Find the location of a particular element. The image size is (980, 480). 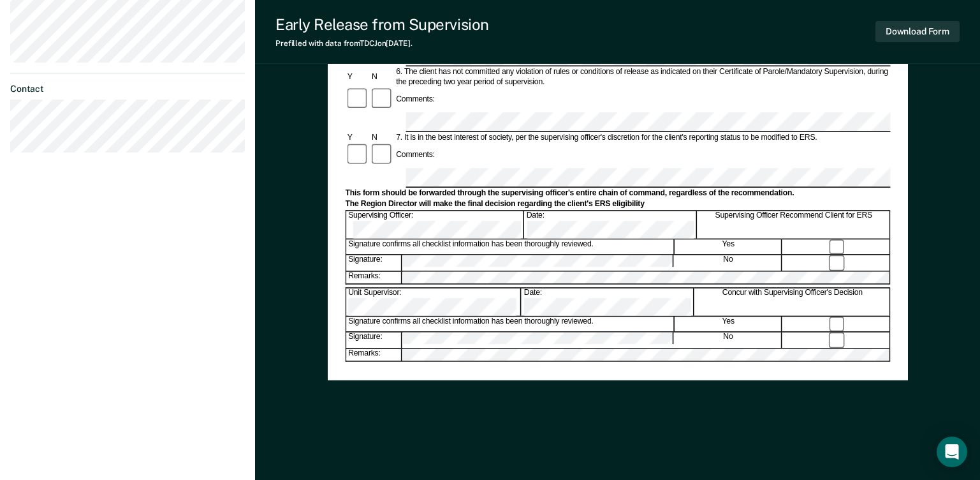

div: 6. The client has not committed any violation of rules or conditions of release as indicated on t... is located at coordinates (642, 77).